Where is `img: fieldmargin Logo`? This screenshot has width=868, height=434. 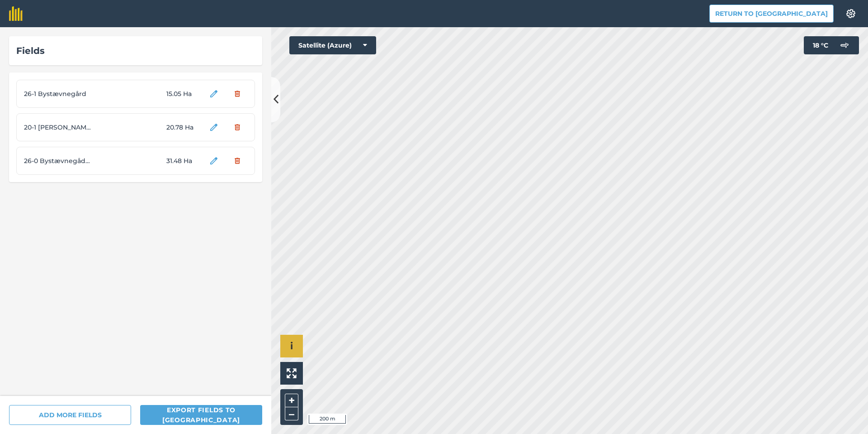
img: fieldmargin Logo is located at coordinates (16, 14).